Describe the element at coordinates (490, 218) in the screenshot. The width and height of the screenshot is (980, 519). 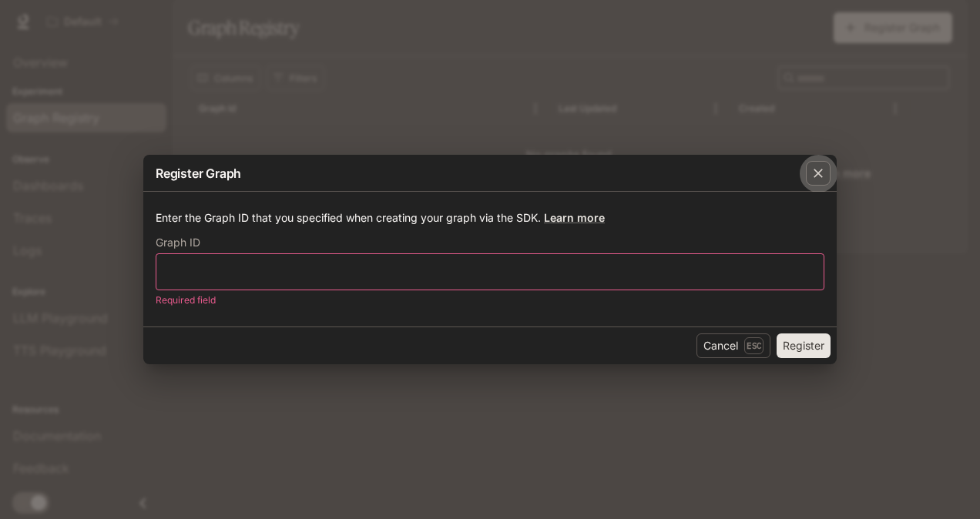
I see `p: Enter the Graph ID that you specified when creating your graph via the SDK.` at that location.